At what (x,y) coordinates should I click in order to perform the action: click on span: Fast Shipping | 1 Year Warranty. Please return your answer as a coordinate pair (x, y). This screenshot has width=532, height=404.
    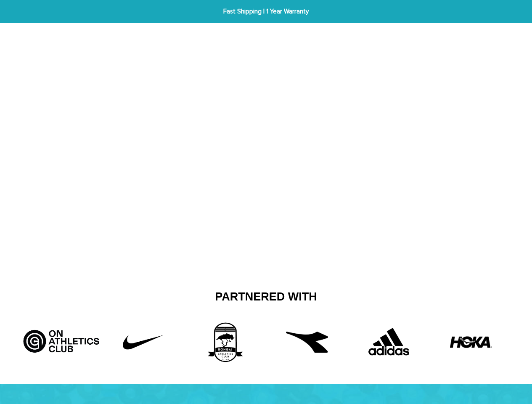
    Looking at the image, I should click on (266, 12).